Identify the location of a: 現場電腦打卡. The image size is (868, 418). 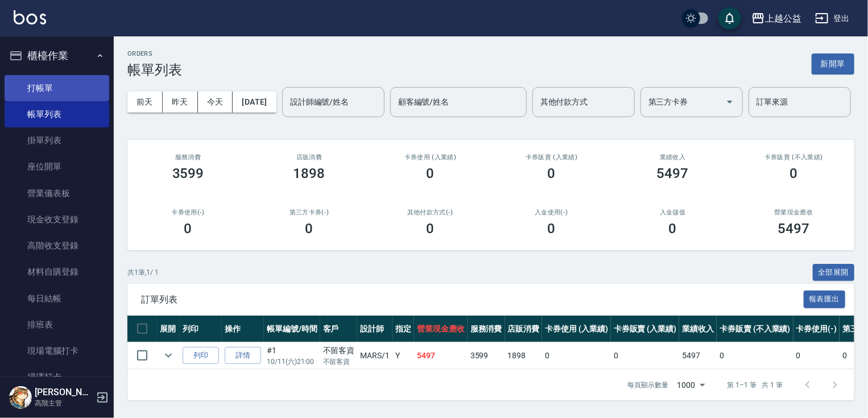
(57, 351).